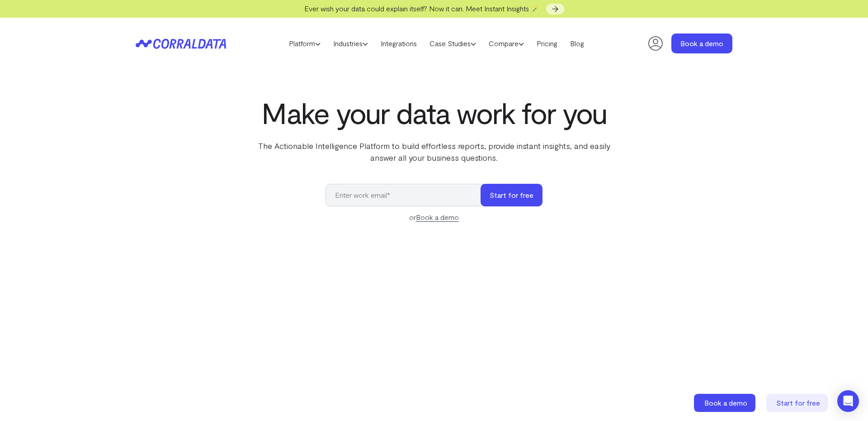 This screenshot has width=868, height=421. I want to click on a: Platform, so click(305, 44).